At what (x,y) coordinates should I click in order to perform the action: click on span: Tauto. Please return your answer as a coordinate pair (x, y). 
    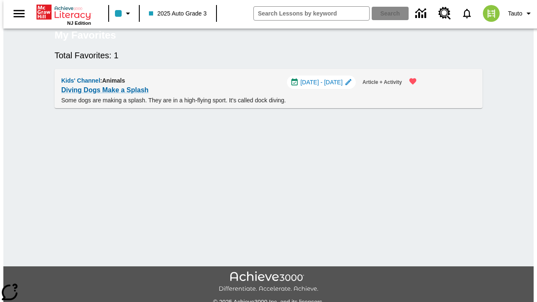
    Looking at the image, I should click on (515, 13).